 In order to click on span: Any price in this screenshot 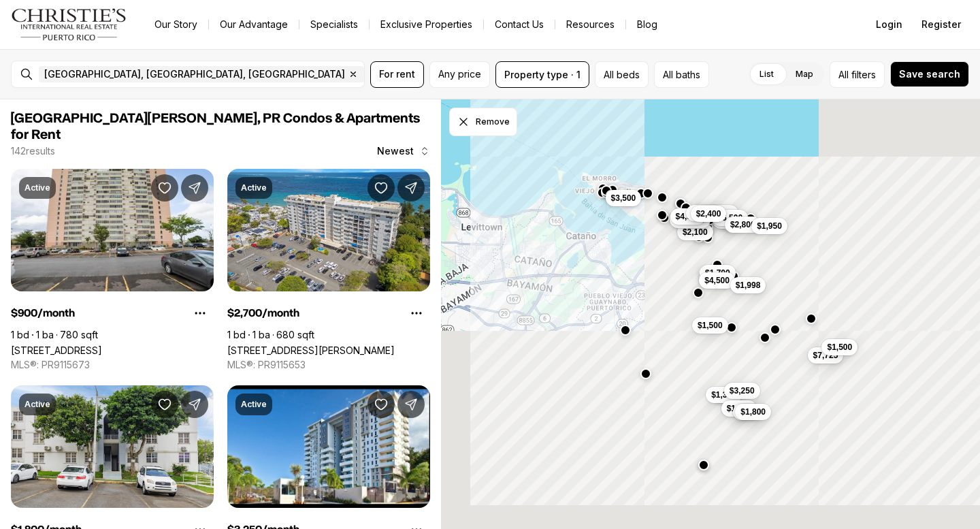, I will do `click(460, 74)`.